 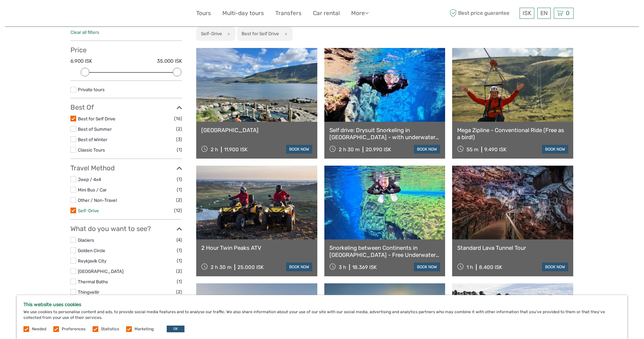 What do you see at coordinates (490, 268) in the screenshot?
I see `div: 8.400 ISK` at bounding box center [490, 268].